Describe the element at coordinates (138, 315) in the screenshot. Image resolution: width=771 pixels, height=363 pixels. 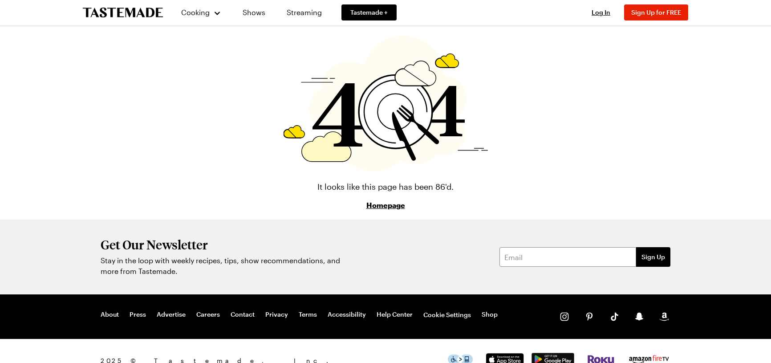
I see `a: Press` at that location.